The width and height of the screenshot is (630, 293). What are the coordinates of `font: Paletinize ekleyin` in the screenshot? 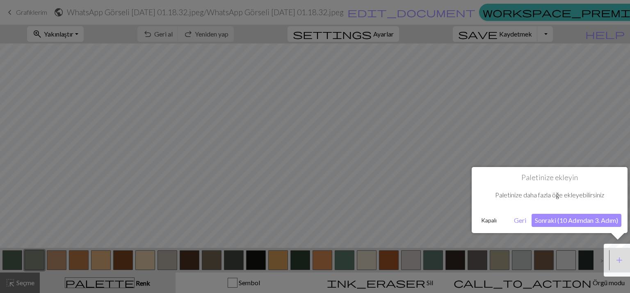 It's located at (550, 177).